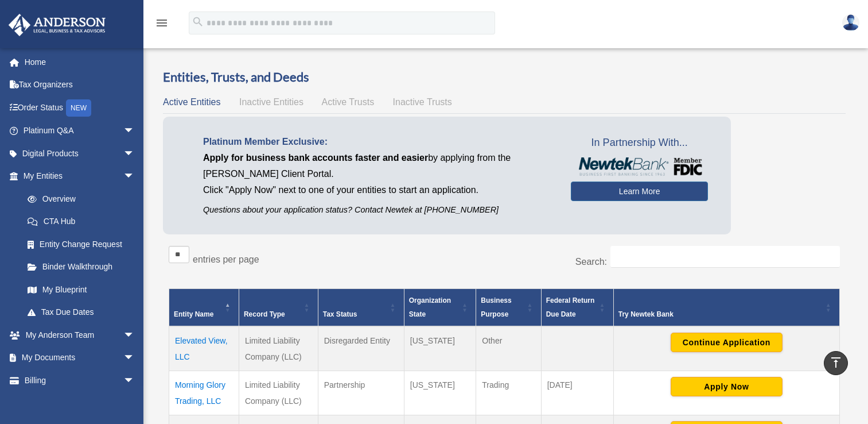 The width and height of the screenshot is (868, 424). What do you see at coordinates (81, 222) in the screenshot?
I see `a: CTA Hub` at bounding box center [81, 222].